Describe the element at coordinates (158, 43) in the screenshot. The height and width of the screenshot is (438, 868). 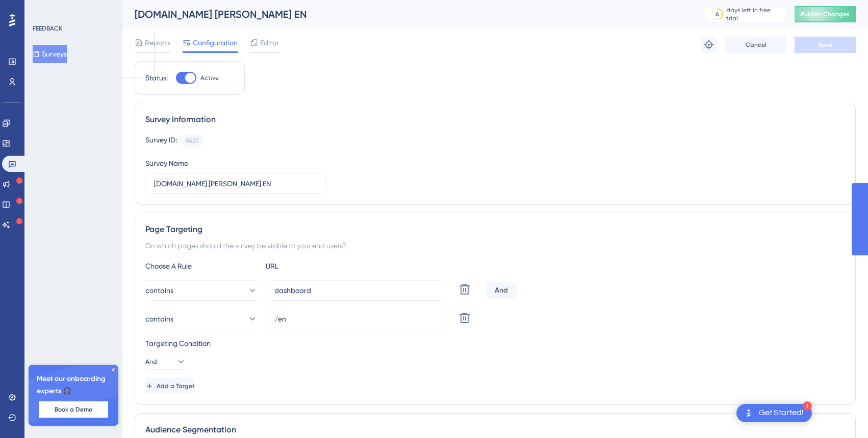
I see `span: Reports` at that location.